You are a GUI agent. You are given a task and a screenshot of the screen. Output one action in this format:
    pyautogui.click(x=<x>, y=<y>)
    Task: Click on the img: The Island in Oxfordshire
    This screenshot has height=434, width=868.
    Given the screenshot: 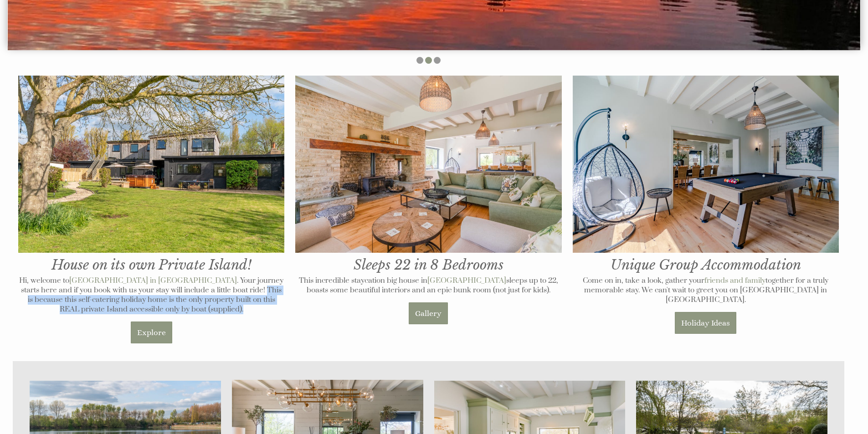 What is the action you would take?
    pyautogui.click(x=151, y=165)
    